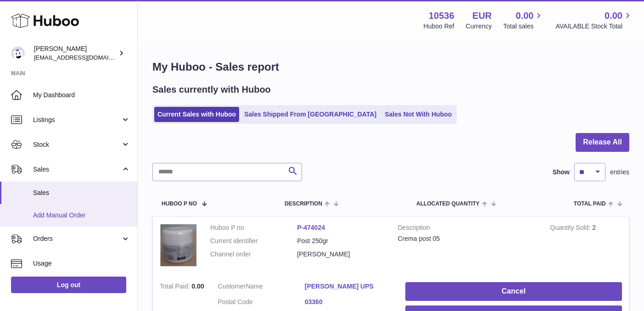 This screenshot has width=644, height=311. I want to click on span: Orders, so click(77, 239).